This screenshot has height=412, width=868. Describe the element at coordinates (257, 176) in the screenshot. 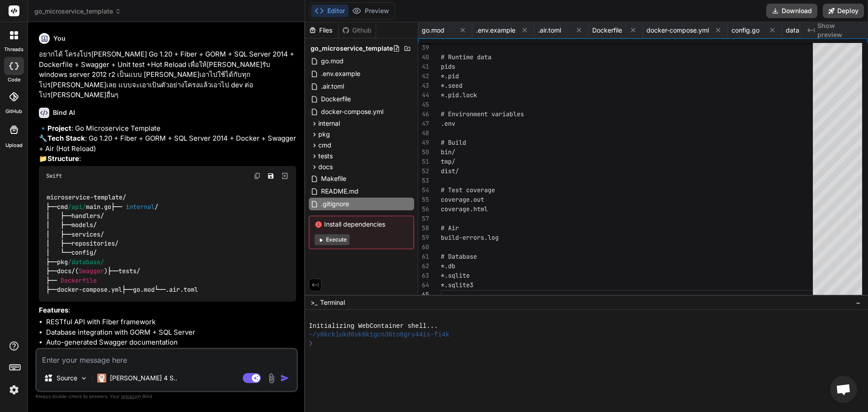

I see `img: copy` at that location.